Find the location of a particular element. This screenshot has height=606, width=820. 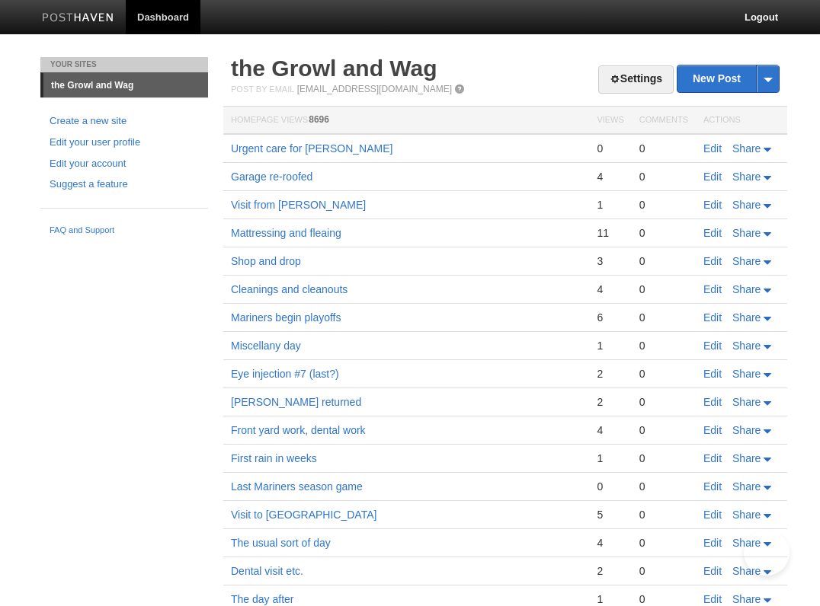

a: FAQ and Support is located at coordinates (124, 231).